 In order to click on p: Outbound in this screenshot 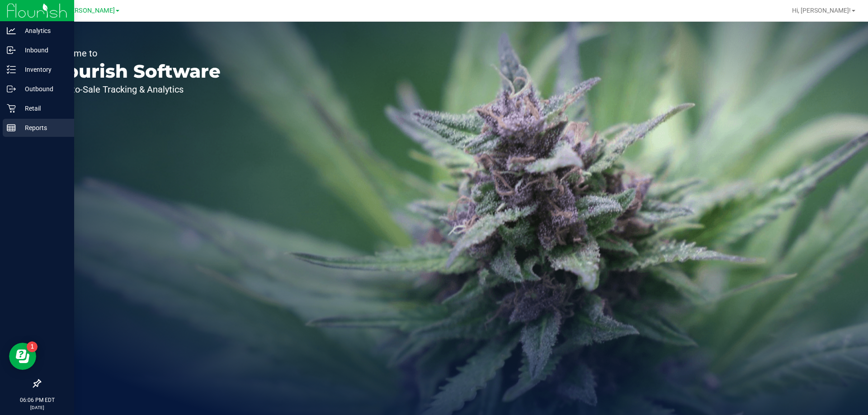, I will do `click(43, 89)`.